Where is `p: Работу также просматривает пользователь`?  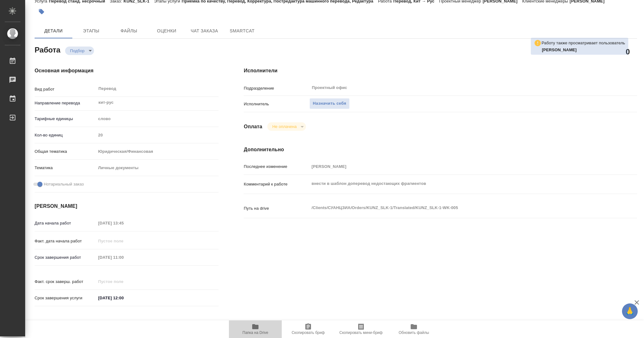
p: Работу также просматривает пользователь is located at coordinates (584, 43).